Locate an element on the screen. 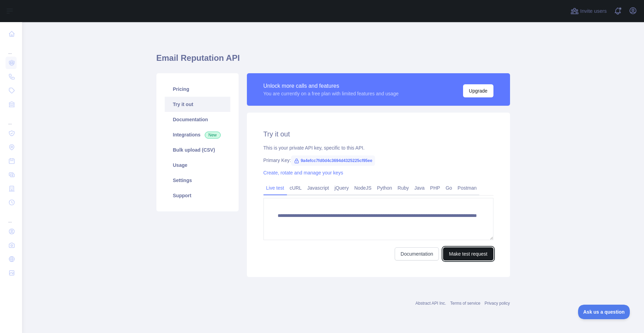  a: Try it out is located at coordinates (198, 104).